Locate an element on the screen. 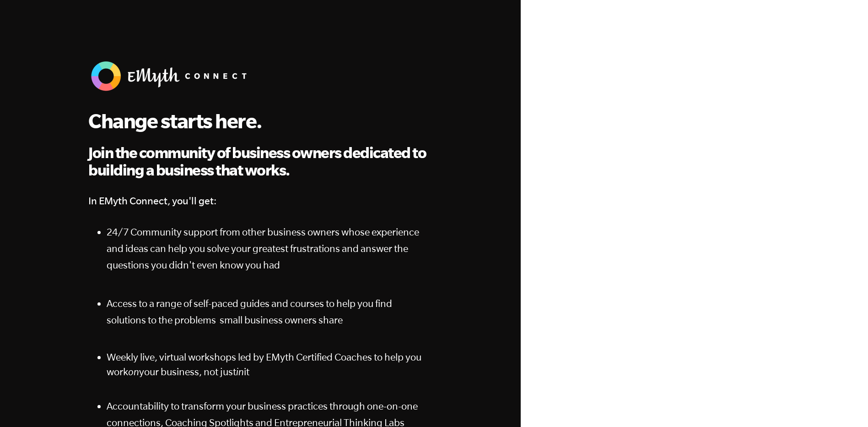  span: your business, not just is located at coordinates (187, 372).